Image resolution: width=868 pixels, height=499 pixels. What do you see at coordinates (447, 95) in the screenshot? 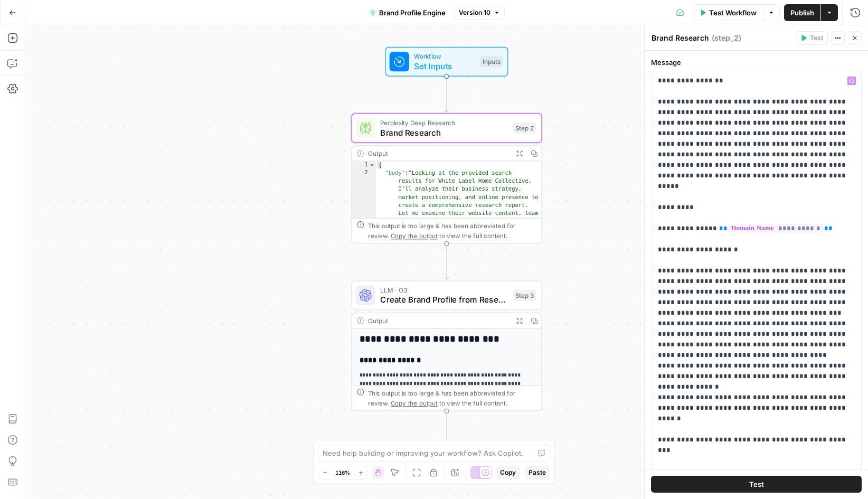
I see `g: Edge from start to step_2` at bounding box center [447, 95].